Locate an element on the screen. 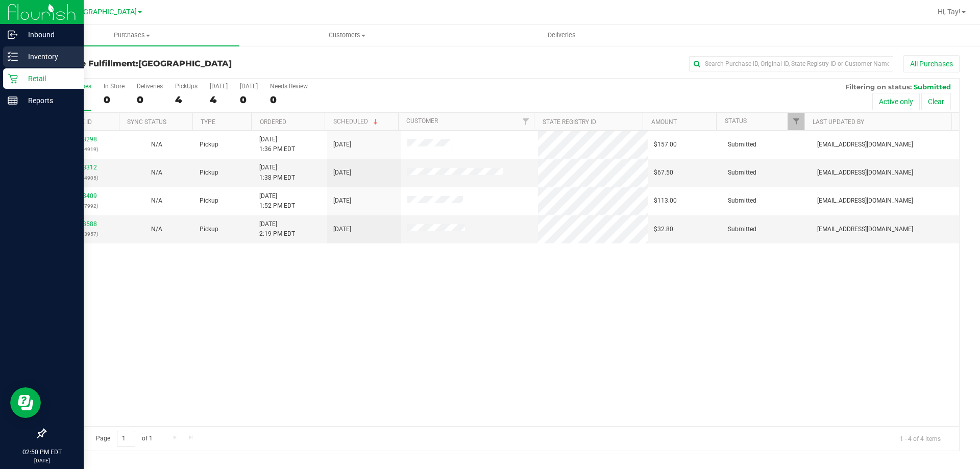 Image resolution: width=980 pixels, height=469 pixels. span: $113.00 is located at coordinates (665, 201).